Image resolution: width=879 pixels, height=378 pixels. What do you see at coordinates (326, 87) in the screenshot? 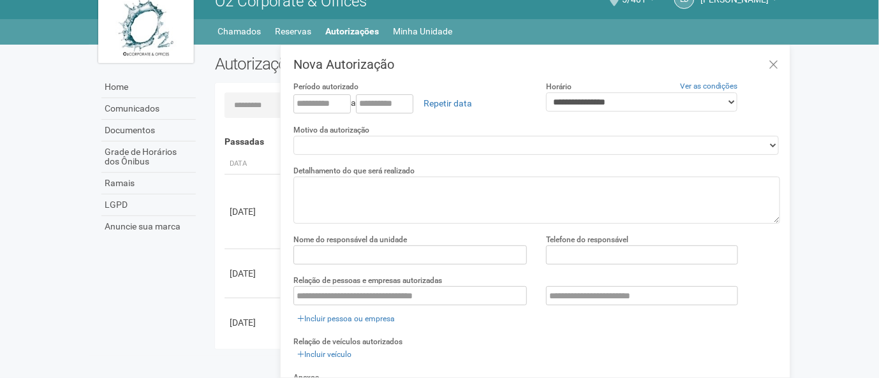
I see `label: Período autorizado` at bounding box center [326, 87].